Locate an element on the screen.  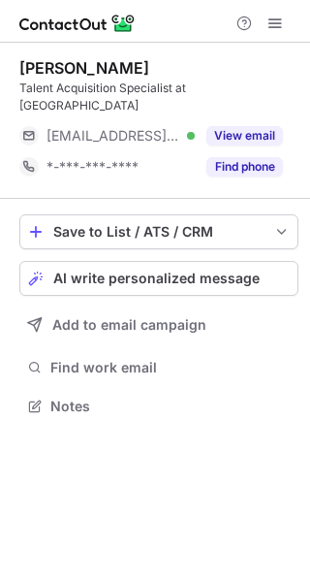
button: AI write personalized message is located at coordinates (159, 278).